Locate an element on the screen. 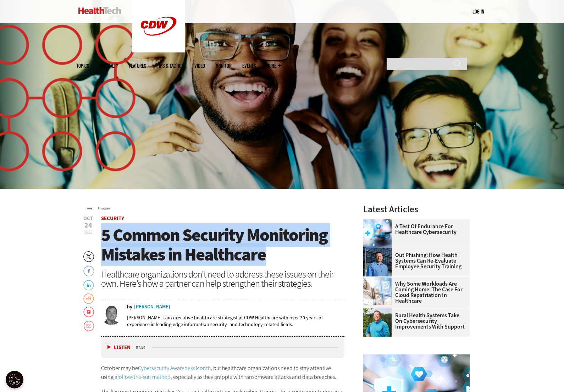  a: Features is located at coordinates (137, 65).